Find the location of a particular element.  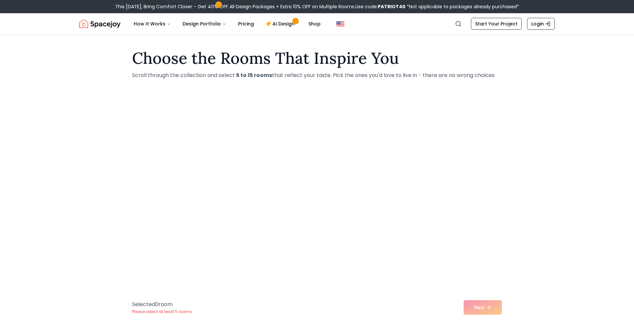

a: Start Your Project is located at coordinates (497, 24).